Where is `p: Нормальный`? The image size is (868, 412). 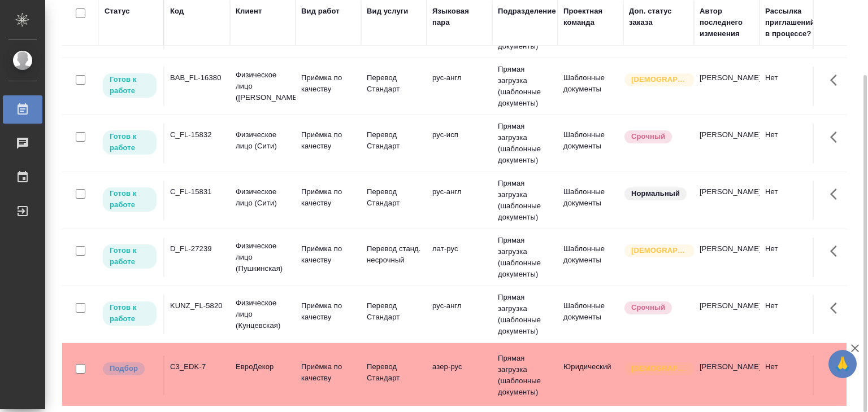
p: Нормальный is located at coordinates (655, 194).